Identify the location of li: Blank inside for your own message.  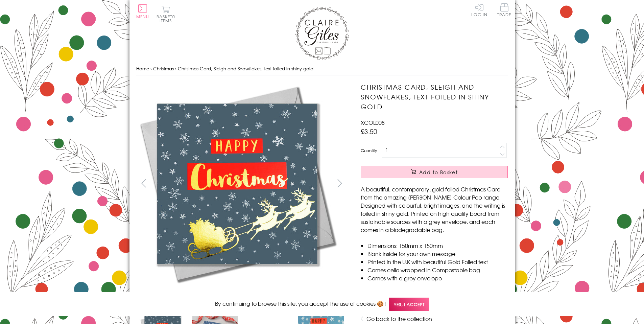
(438, 254).